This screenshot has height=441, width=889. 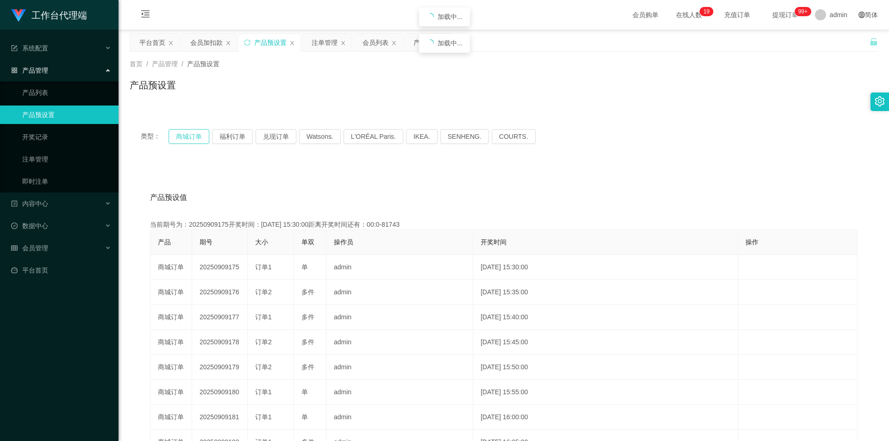 What do you see at coordinates (189, 137) in the screenshot?
I see `button: 商城订单` at bounding box center [189, 137].